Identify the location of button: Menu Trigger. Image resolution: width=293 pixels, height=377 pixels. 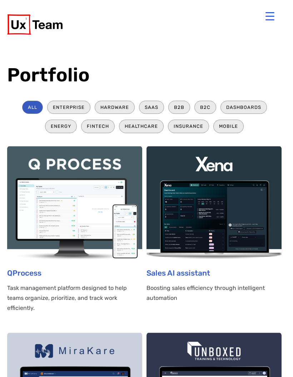
(269, 16).